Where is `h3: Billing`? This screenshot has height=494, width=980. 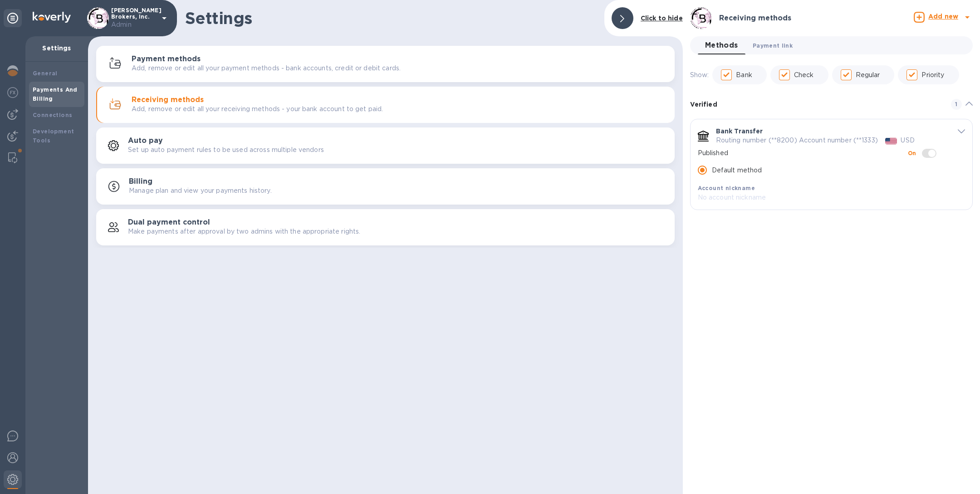
h3: Billing is located at coordinates (141, 182).